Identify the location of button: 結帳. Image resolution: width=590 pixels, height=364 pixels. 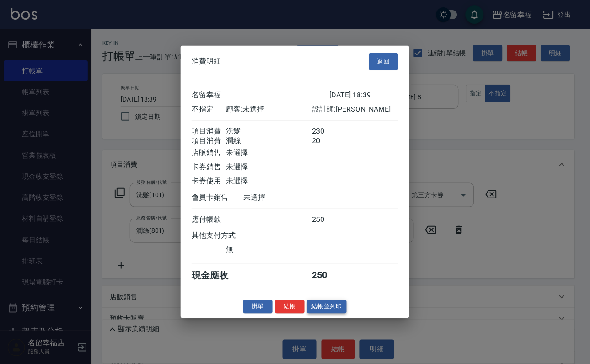
(290, 306).